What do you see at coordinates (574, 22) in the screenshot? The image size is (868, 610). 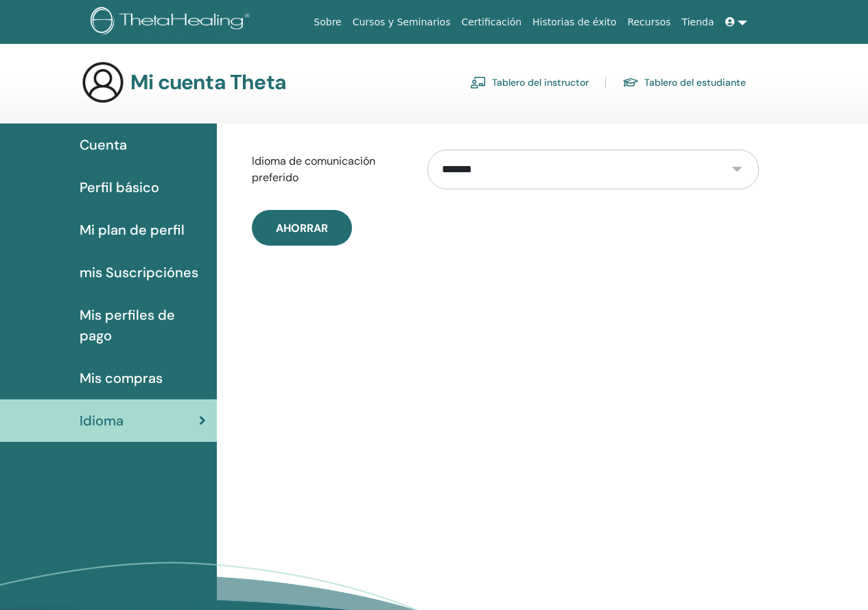 I see `a: Historias de éxito` at bounding box center [574, 22].